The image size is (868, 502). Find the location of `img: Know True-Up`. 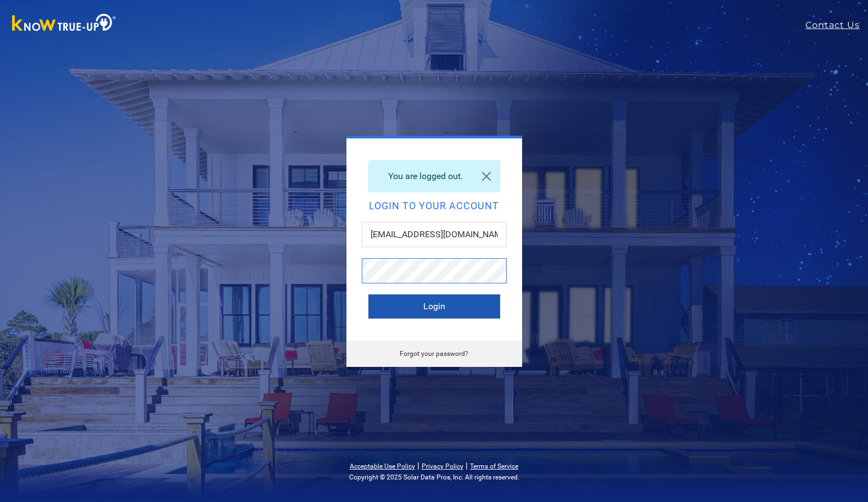

img: Know True-Up is located at coordinates (64, 23).